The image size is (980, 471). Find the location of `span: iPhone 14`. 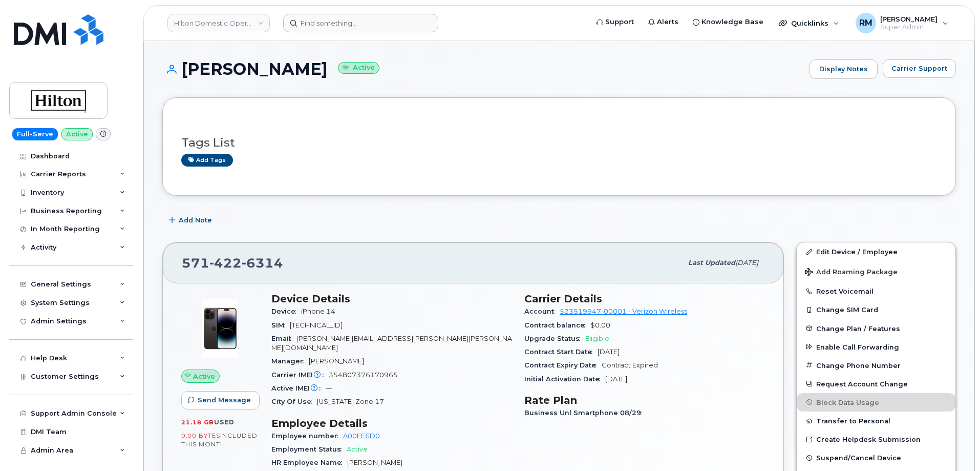

span: iPhone 14 is located at coordinates (318, 311).